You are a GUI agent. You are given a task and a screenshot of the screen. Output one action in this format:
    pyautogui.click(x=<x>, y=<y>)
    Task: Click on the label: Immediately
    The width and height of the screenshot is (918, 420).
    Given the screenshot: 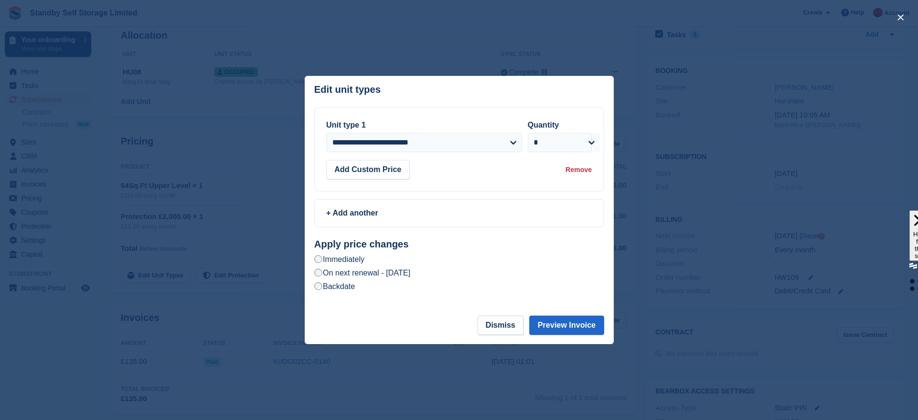 What is the action you would take?
    pyautogui.click(x=339, y=259)
    